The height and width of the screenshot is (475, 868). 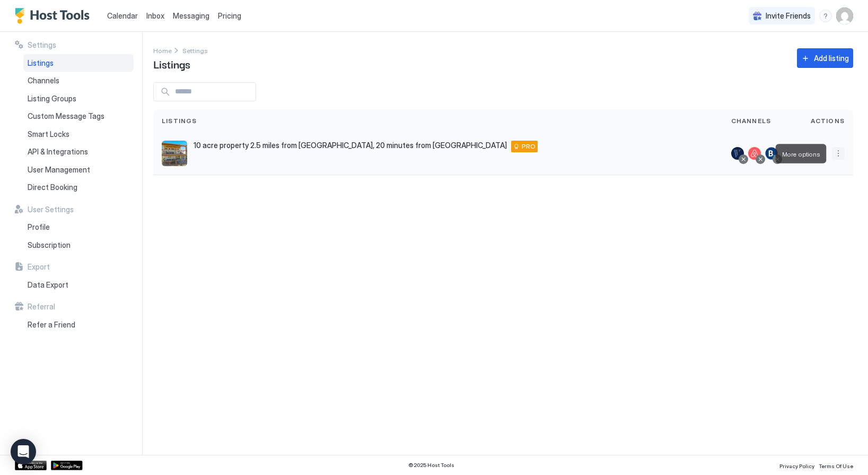 I want to click on span: Subscription, so click(x=49, y=245).